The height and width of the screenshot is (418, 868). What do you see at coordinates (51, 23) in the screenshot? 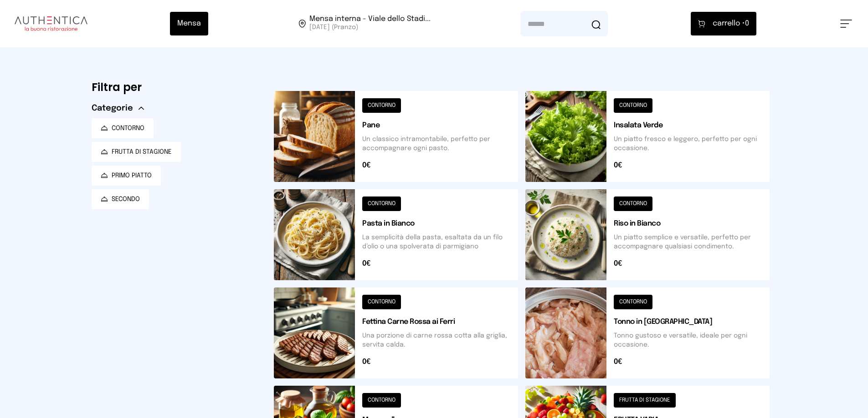
I see `img: logo.8f33a47.png` at bounding box center [51, 23].